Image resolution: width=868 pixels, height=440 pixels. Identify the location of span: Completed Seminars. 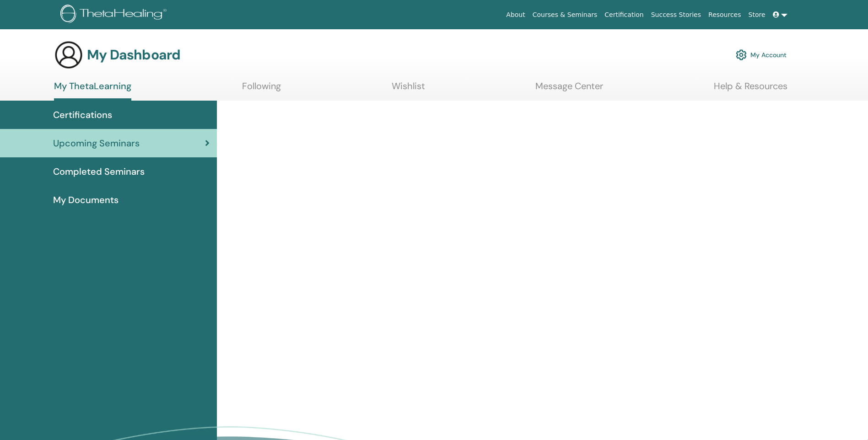
(99, 171).